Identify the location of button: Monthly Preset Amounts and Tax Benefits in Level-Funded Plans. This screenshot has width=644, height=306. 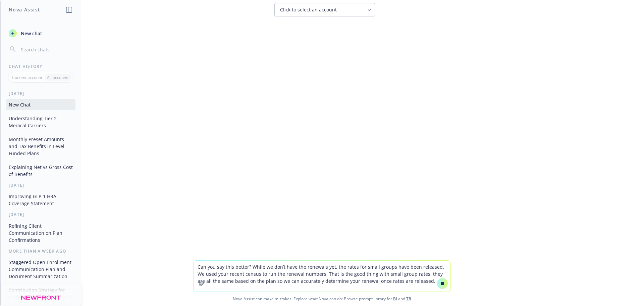
(41, 146).